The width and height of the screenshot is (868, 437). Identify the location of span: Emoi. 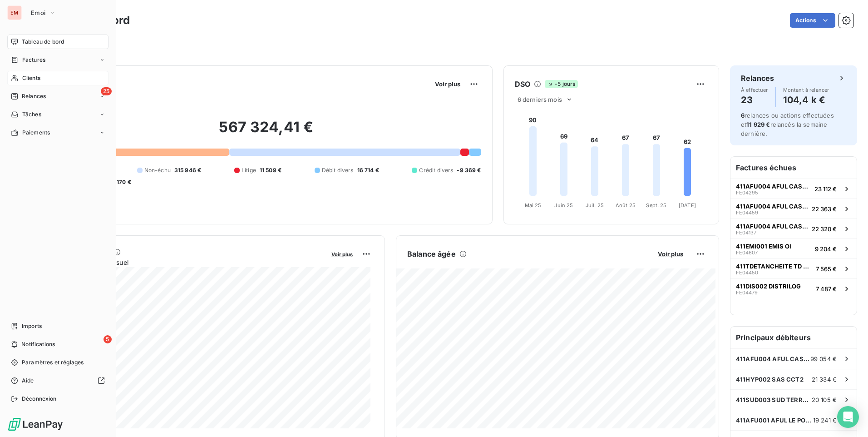
(38, 13).